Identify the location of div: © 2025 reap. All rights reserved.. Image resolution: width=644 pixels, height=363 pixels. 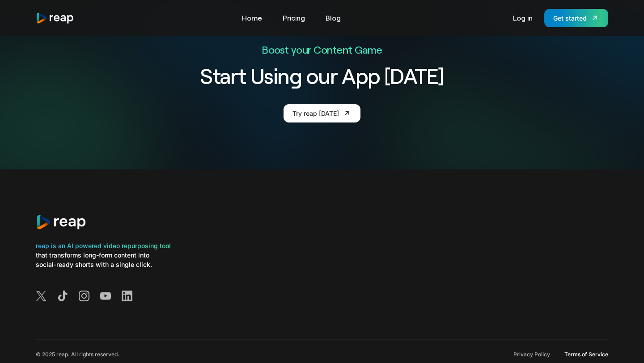
(78, 355).